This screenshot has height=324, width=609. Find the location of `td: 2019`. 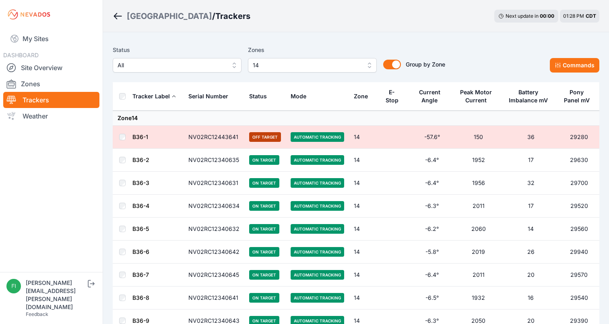

td: 2019 is located at coordinates (479, 252).